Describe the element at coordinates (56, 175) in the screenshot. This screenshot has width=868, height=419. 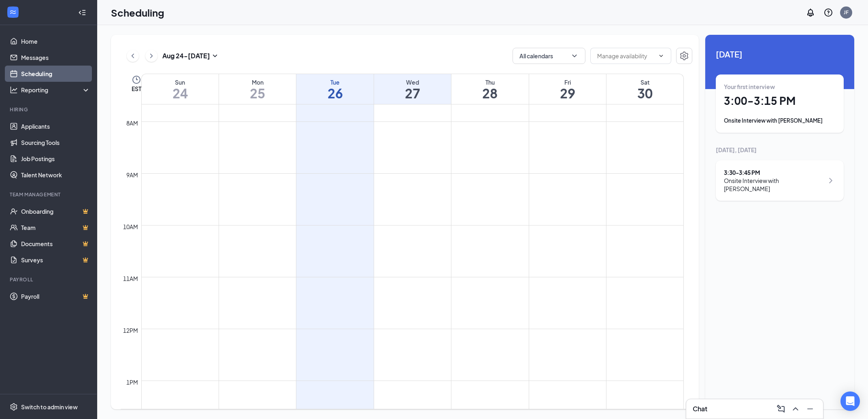
I see `a: Talent Network` at that location.